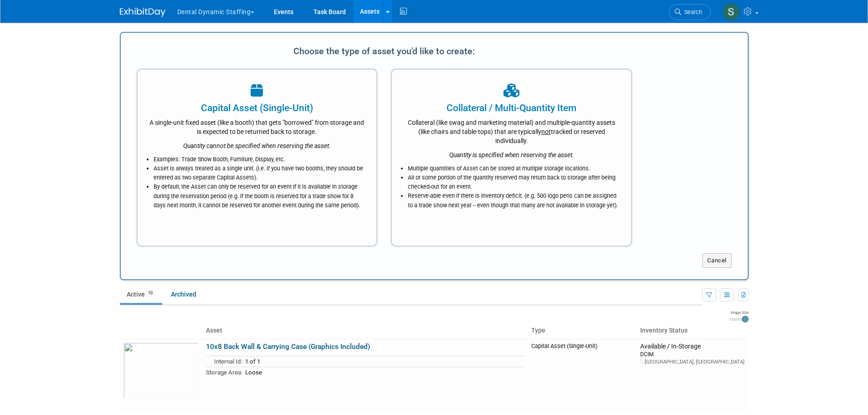 The height and width of the screenshot is (415, 868). Describe the element at coordinates (259, 196) in the screenshot. I see `li: By default, the Asset can only be reserved for an event if it is available in storage during the ...` at that location.